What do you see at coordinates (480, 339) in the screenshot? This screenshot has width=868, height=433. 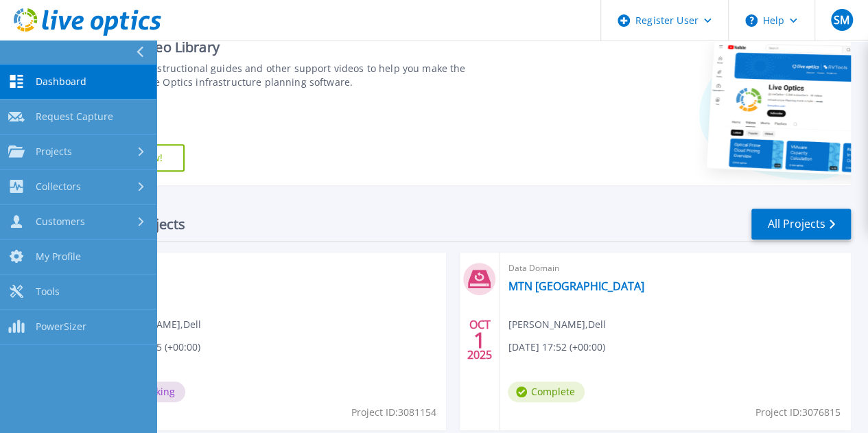 I see `span: 1` at bounding box center [480, 339].